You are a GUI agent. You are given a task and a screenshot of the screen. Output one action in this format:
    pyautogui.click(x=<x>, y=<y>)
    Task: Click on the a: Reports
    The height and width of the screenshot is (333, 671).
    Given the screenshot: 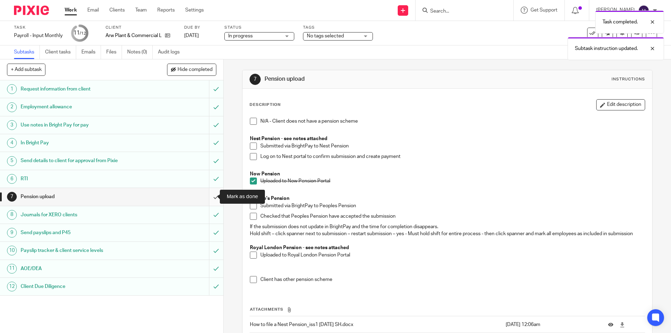 What is the action you would take?
    pyautogui.click(x=166, y=10)
    